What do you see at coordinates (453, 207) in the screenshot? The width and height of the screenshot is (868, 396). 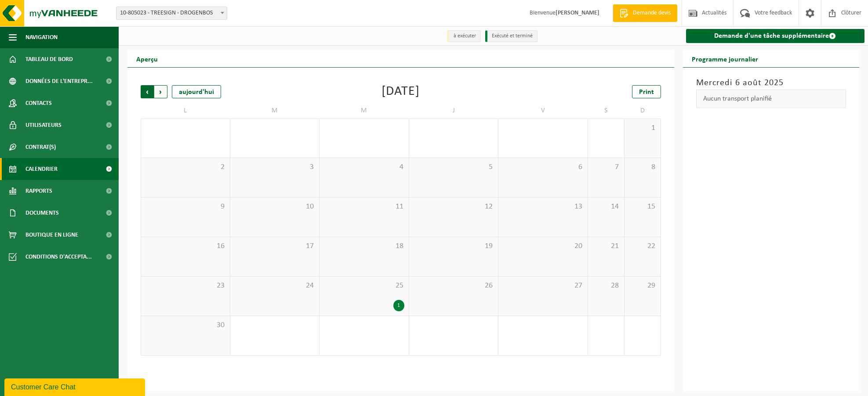 I see `span: 12` at bounding box center [453, 207].